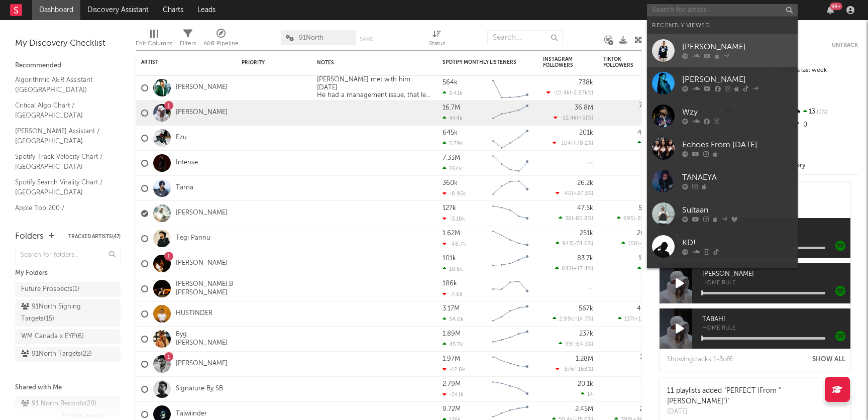 This screenshot has width=868, height=420. Describe the element at coordinates (737, 178) in the screenshot. I see `div: TANAEYA` at that location.